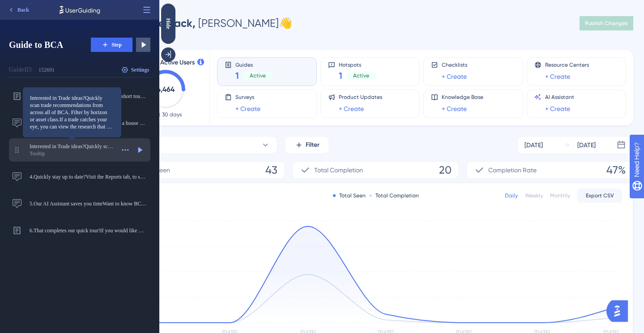  Describe the element at coordinates (46, 45) in the screenshot. I see `span: Guide to BCA` at that location.